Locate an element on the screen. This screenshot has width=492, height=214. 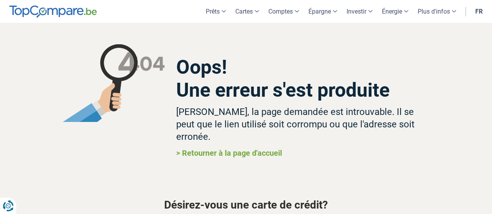
img: TopCompare is located at coordinates (53, 12).